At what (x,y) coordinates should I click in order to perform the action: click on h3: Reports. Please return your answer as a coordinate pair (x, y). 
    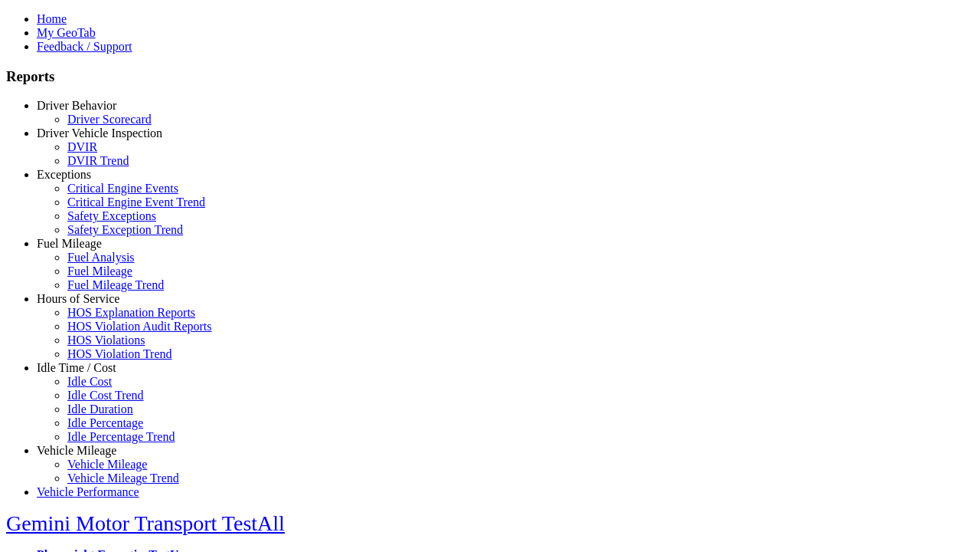
    Looking at the image, I should click on (490, 77).